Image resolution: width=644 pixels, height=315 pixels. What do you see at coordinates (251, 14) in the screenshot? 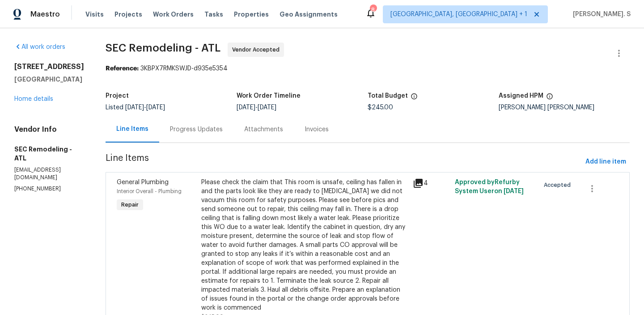
I see `span: Properties` at bounding box center [251, 14].